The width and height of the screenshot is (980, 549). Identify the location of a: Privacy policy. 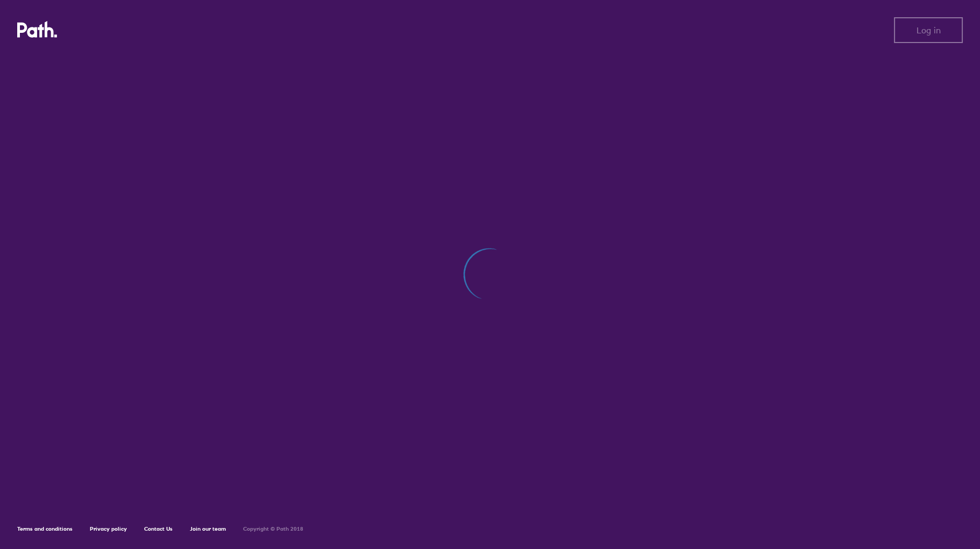
(108, 529).